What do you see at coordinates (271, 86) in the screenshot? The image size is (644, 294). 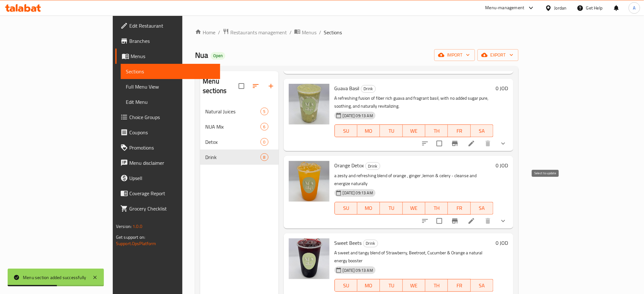 I see `button: Add section` at bounding box center [271, 86].